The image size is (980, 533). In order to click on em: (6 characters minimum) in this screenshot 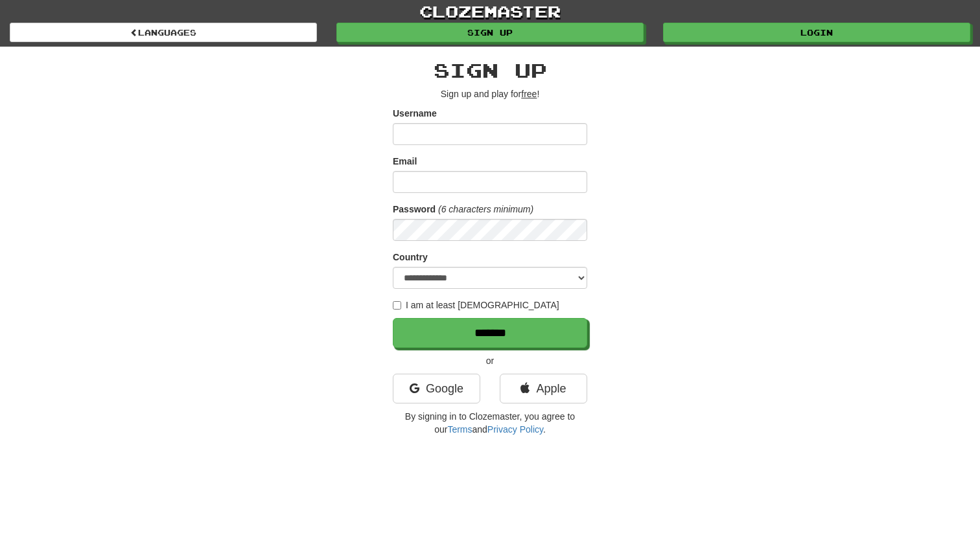, I will do `click(485, 210)`.